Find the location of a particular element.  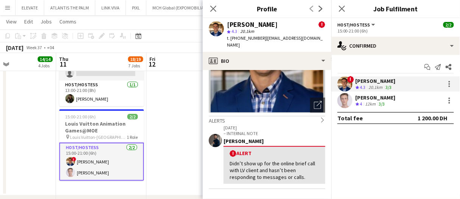

div: 7 Jobs is located at coordinates (136, 65).